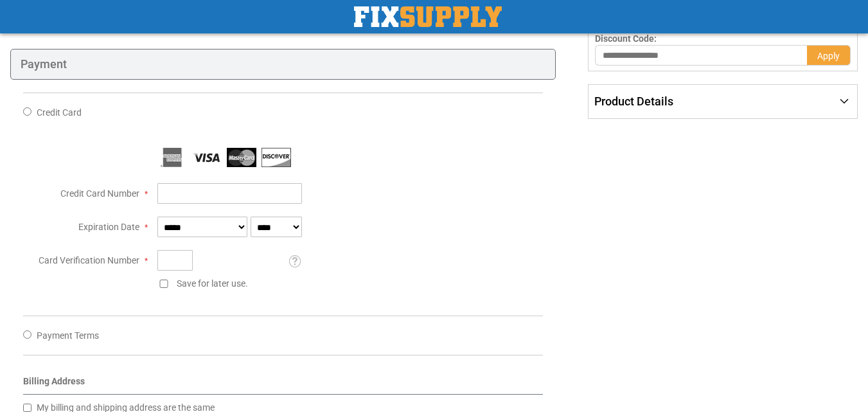 Image resolution: width=868 pixels, height=412 pixels. I want to click on span: Save for later use., so click(212, 283).